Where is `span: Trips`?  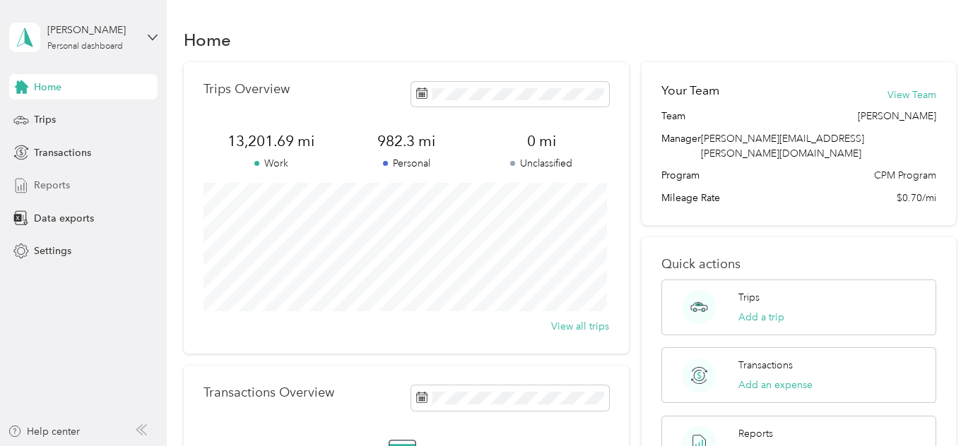
span: Trips is located at coordinates (45, 119).